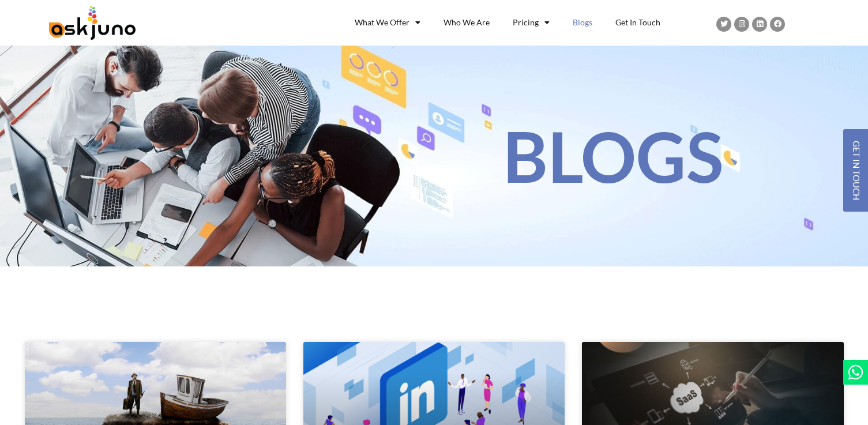 This screenshot has height=425, width=868. What do you see at coordinates (531, 23) in the screenshot?
I see `a: Pricing` at bounding box center [531, 23].